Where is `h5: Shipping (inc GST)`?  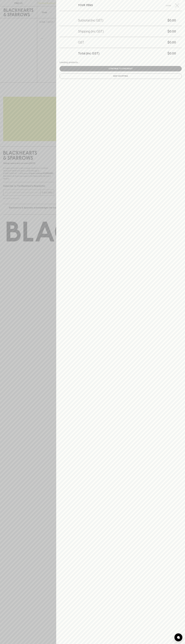 h5: Shipping (inc GST) is located at coordinates (91, 31).